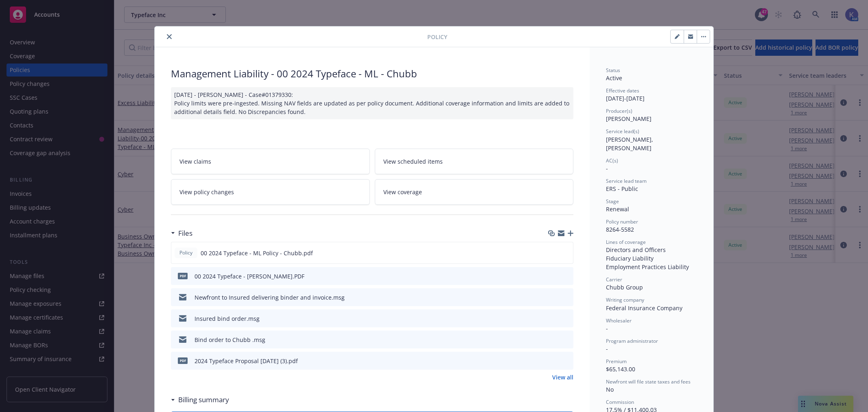 This screenshot has width=868, height=412. I want to click on span: Effective dates, so click(622, 91).